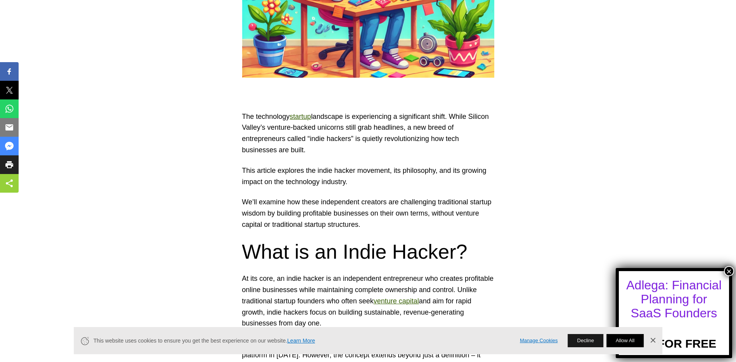 The image size is (736, 362). Describe the element at coordinates (301, 340) in the screenshot. I see `a: Learn More` at that location.